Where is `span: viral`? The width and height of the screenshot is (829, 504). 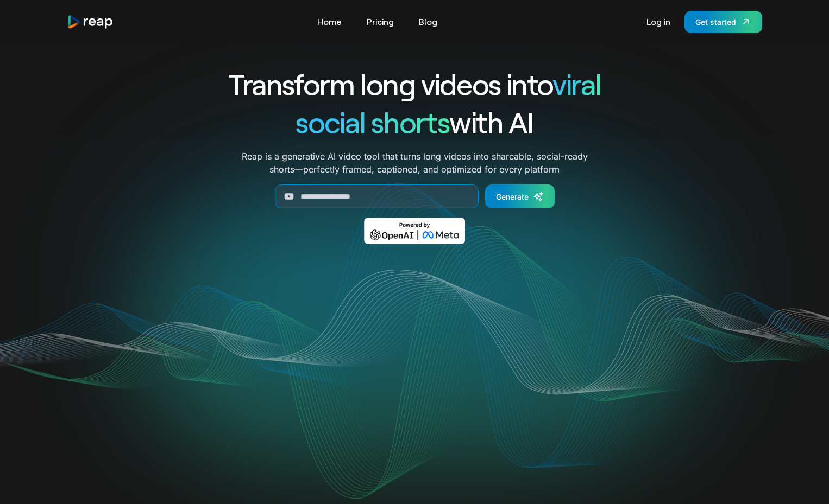 span: viral is located at coordinates (577, 84).